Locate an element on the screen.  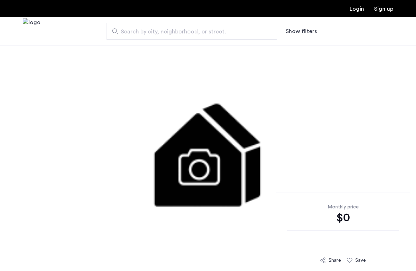
div: Share is located at coordinates (335, 260).